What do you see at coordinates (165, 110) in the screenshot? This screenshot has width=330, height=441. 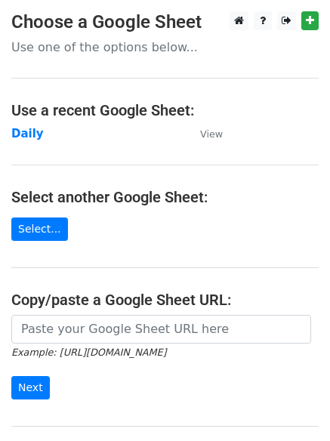 I see `h4: Use a recent Google Sheet:` at bounding box center [165, 110].